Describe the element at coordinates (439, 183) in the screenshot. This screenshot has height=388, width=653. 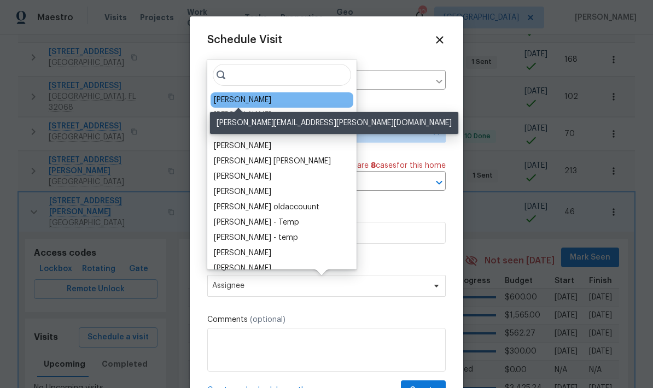
I see `button: Open` at that location.